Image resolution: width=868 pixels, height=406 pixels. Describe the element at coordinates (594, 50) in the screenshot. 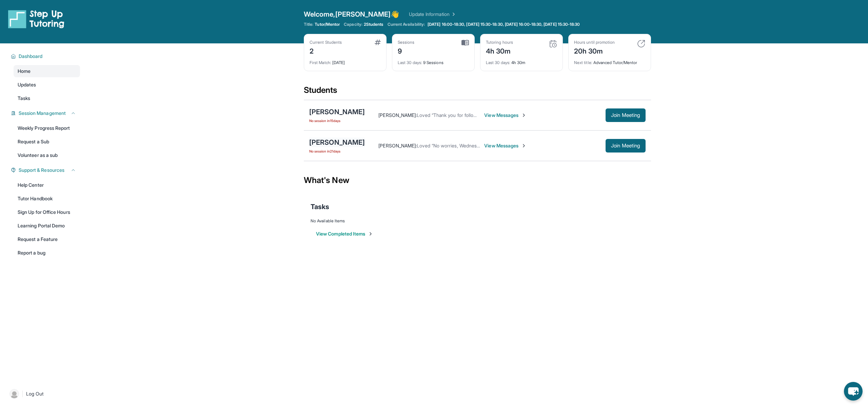

I see `div: 20h 30m` at that location.